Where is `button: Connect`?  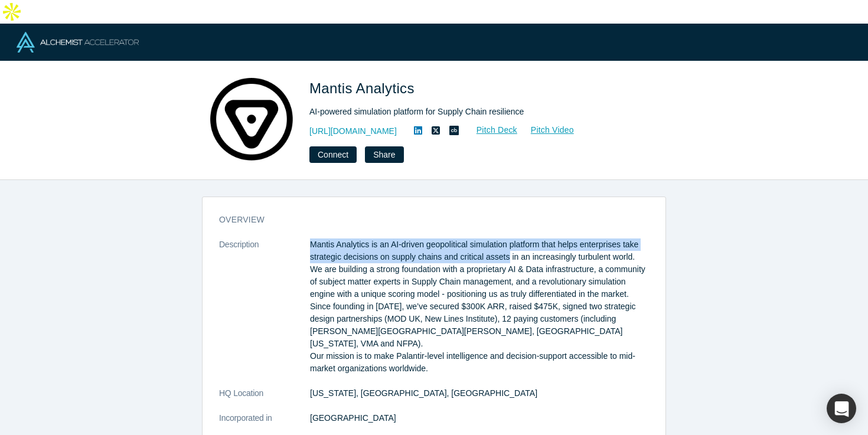 button: Connect is located at coordinates (333, 154).